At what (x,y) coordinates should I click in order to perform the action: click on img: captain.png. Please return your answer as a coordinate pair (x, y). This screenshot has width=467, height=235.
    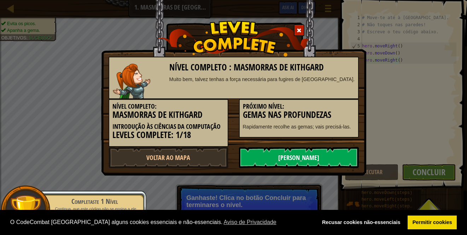
    Looking at the image, I should click on (132, 81).